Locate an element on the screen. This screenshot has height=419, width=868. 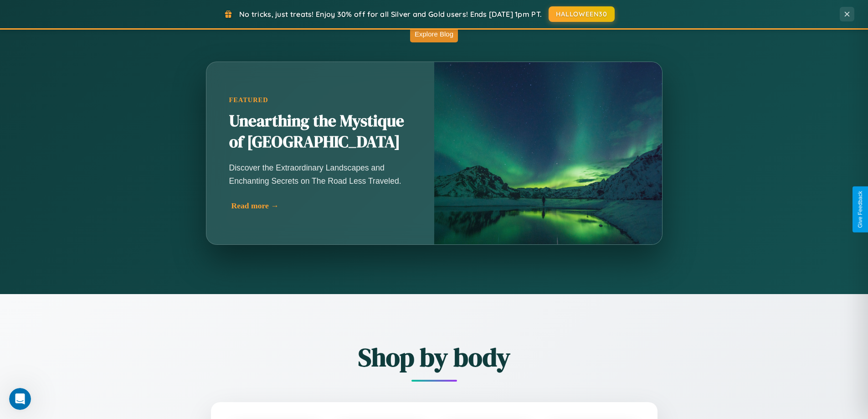
div: Read more → is located at coordinates (322, 205).